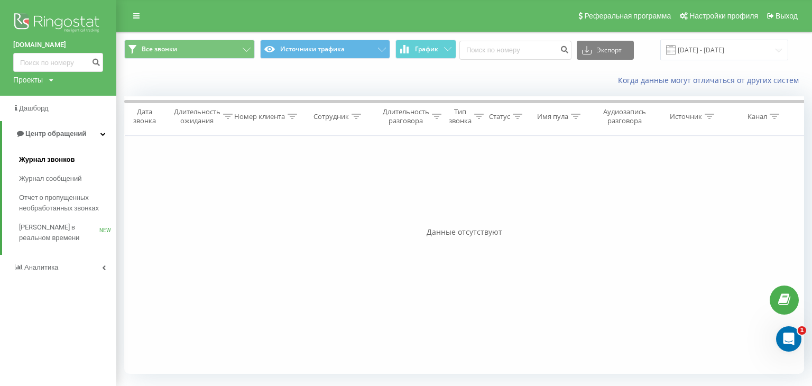 This screenshot has width=812, height=386. Describe the element at coordinates (426, 49) in the screenshot. I see `button: График` at that location.